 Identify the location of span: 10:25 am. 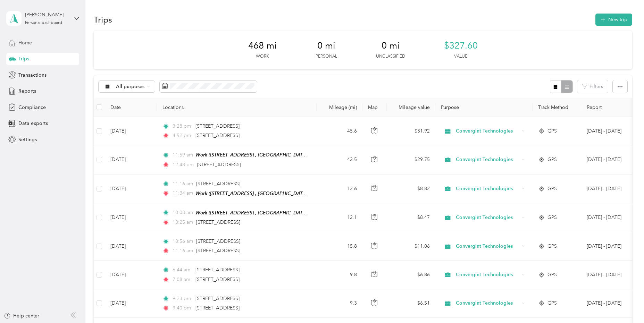
(182, 223).